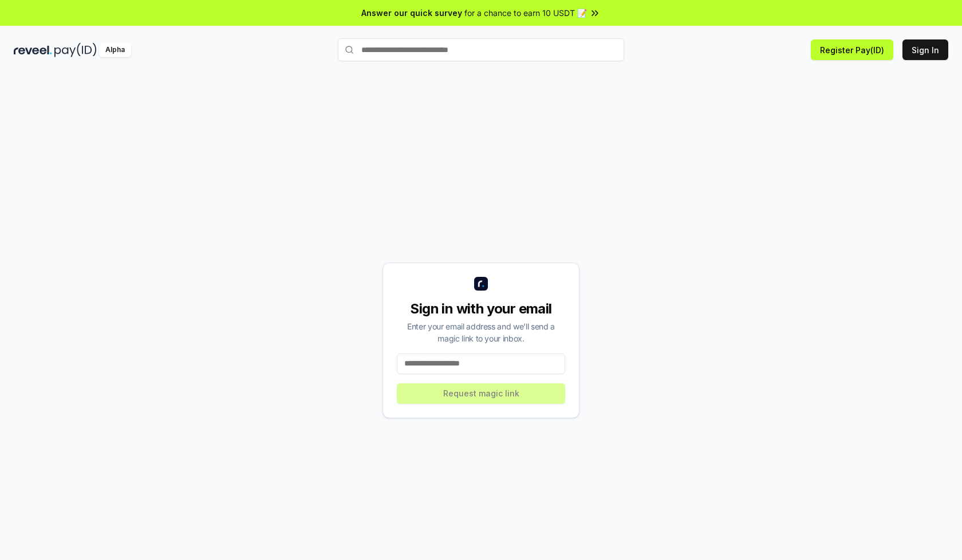 This screenshot has width=962, height=560. I want to click on div: Sign in with your email, so click(481, 309).